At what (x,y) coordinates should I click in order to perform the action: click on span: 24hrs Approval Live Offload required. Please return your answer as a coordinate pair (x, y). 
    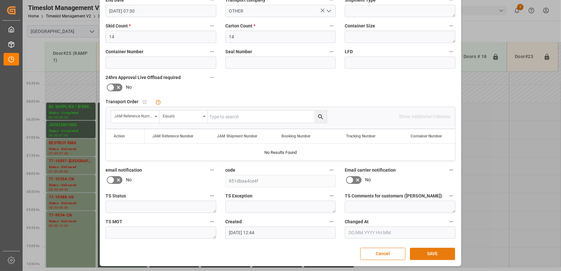
    Looking at the image, I should click on (143, 78).